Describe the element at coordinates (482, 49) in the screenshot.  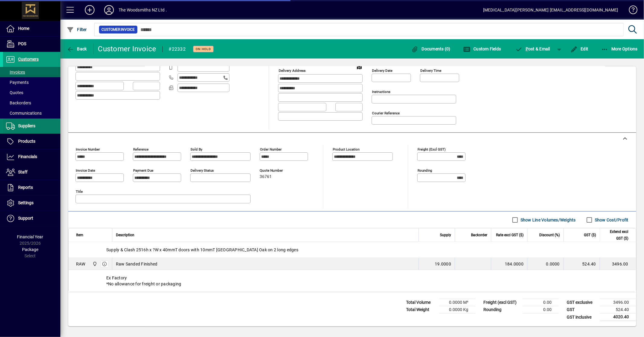
I see `button: Custom Fields` at that location.